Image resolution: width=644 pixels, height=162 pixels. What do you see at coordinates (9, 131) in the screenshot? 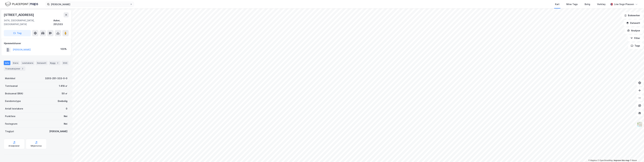
I see `div: Tinglyst` at bounding box center [9, 131].